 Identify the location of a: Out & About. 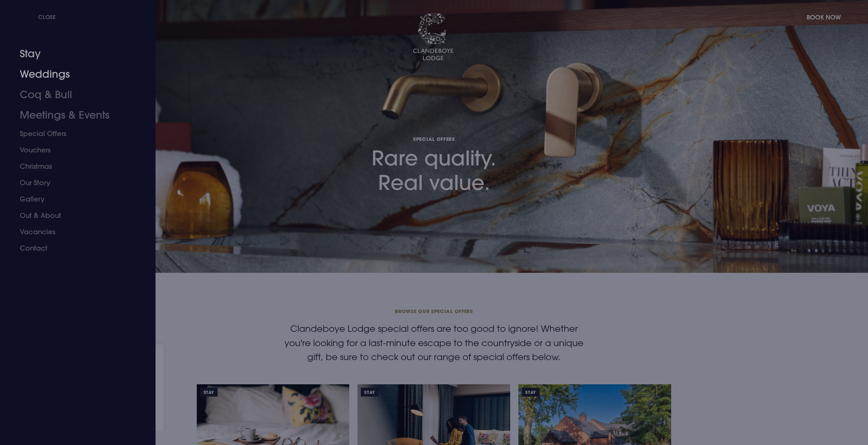
(73, 215).